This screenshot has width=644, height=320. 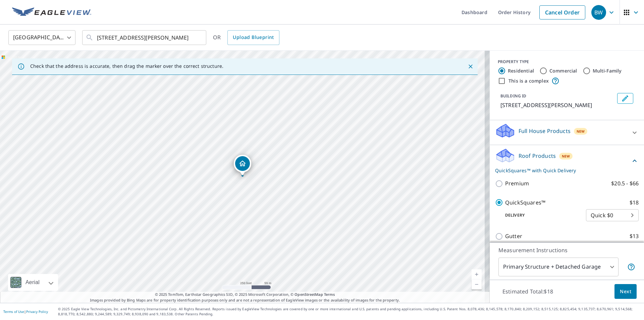 What do you see at coordinates (626, 291) in the screenshot?
I see `button: Next` at bounding box center [626, 291].